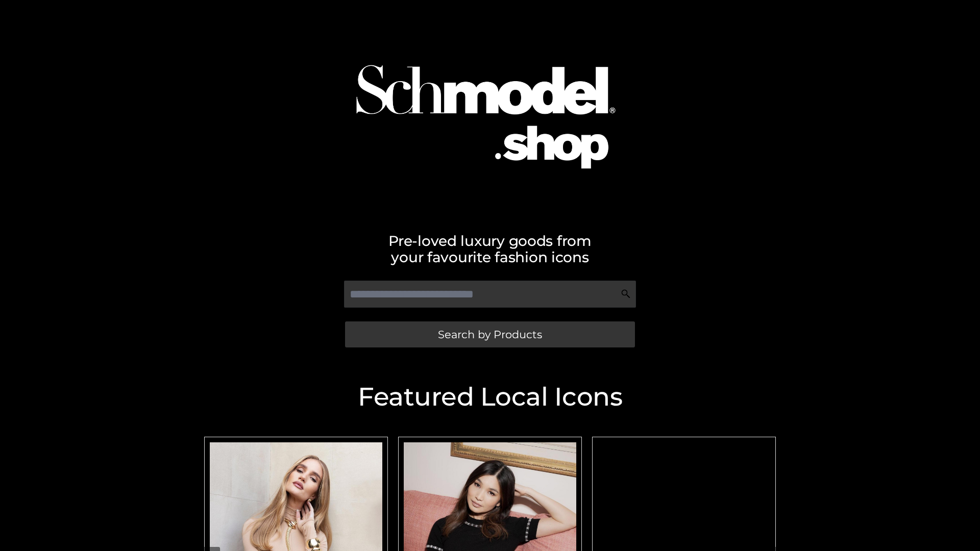 This screenshot has height=551, width=980. I want to click on img: Search Icon, so click(625, 294).